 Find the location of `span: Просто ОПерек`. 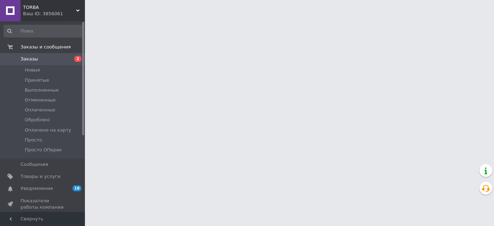

span: Просто ОПерек is located at coordinates (43, 150).